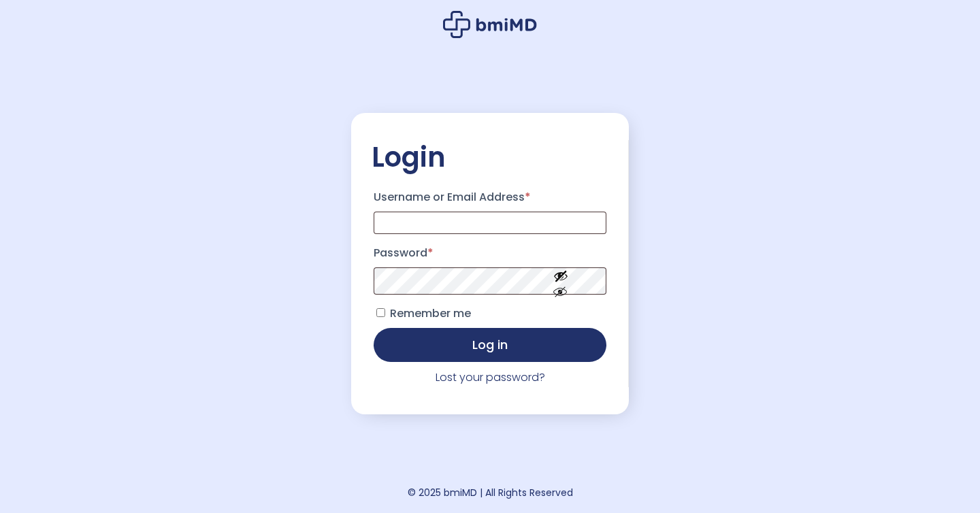 The height and width of the screenshot is (513, 980). What do you see at coordinates (431, 313) in the screenshot?
I see `span: Remember me` at bounding box center [431, 313].